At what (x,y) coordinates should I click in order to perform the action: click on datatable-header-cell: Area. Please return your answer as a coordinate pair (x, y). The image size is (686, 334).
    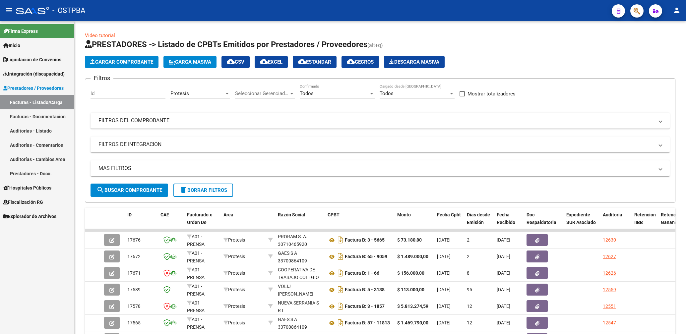
    Looking at the image, I should click on (243, 223).